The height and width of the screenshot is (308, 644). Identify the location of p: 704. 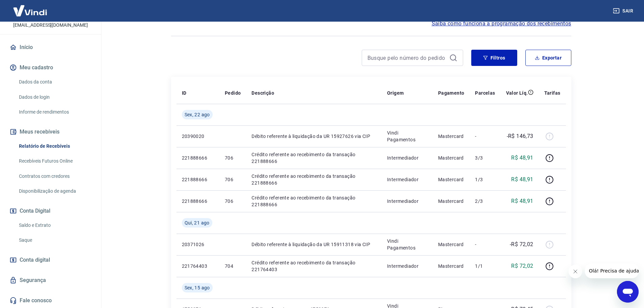
(233, 266).